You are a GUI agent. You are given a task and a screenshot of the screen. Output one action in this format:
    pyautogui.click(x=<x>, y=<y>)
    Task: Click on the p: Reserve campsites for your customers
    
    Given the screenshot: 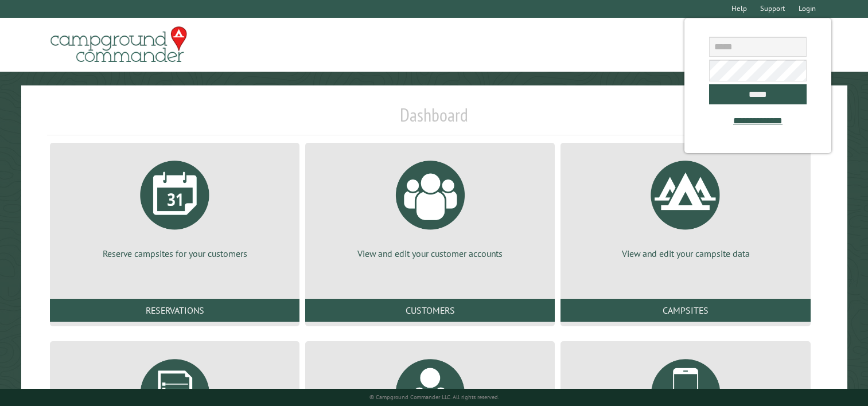 What is the action you would take?
    pyautogui.click(x=174, y=254)
    